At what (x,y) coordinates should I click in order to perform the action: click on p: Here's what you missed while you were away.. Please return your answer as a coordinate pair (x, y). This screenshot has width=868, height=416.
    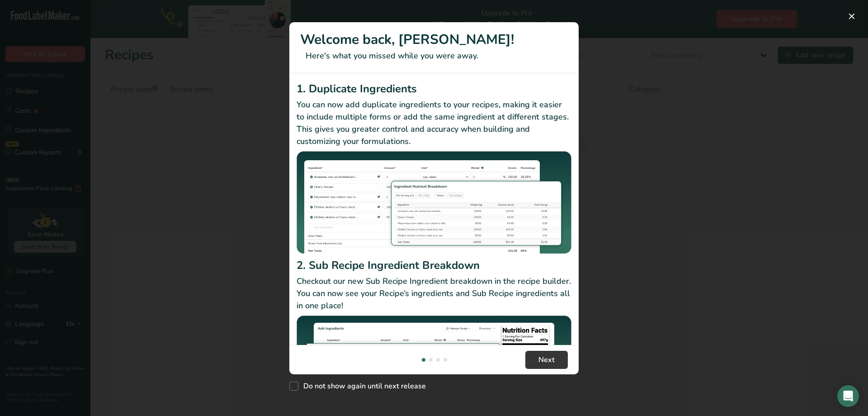
    Looking at the image, I should click on (434, 56).